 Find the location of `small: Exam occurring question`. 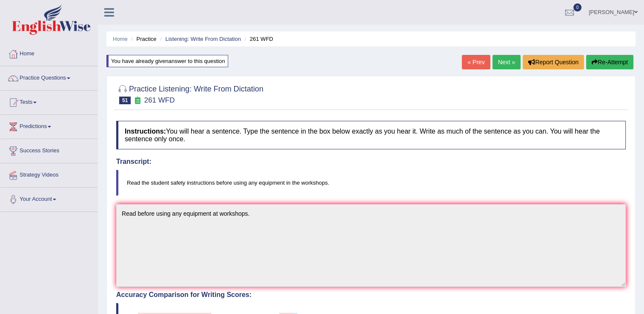

small: Exam occurring question is located at coordinates (137, 100).